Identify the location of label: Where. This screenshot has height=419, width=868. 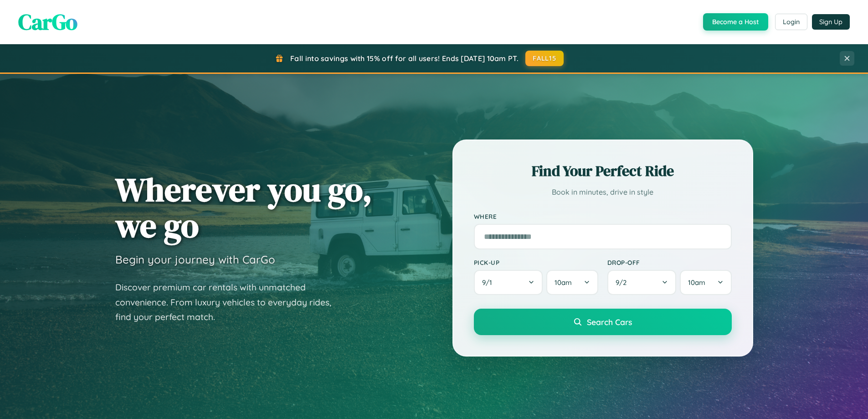
(603, 216).